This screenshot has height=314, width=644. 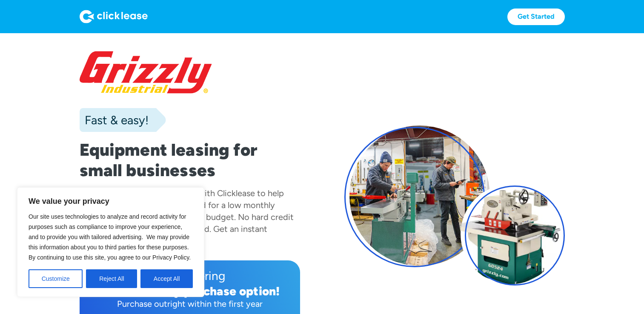 I want to click on img: Logo, so click(x=114, y=17).